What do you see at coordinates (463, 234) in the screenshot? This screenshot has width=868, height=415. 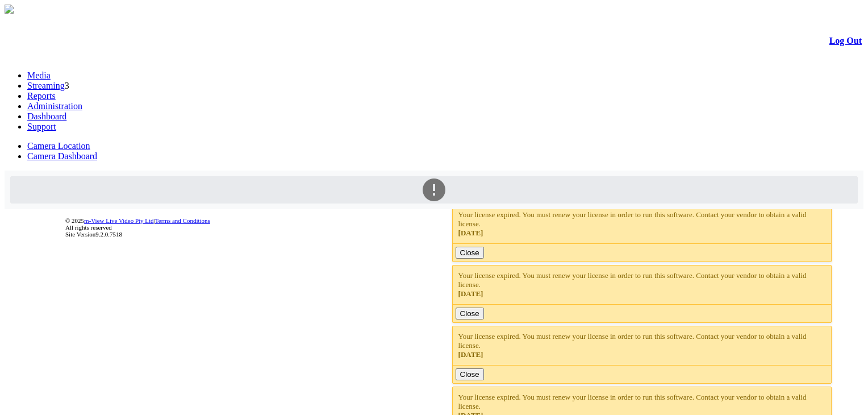 I see `div: Site Version` at bounding box center [463, 234].